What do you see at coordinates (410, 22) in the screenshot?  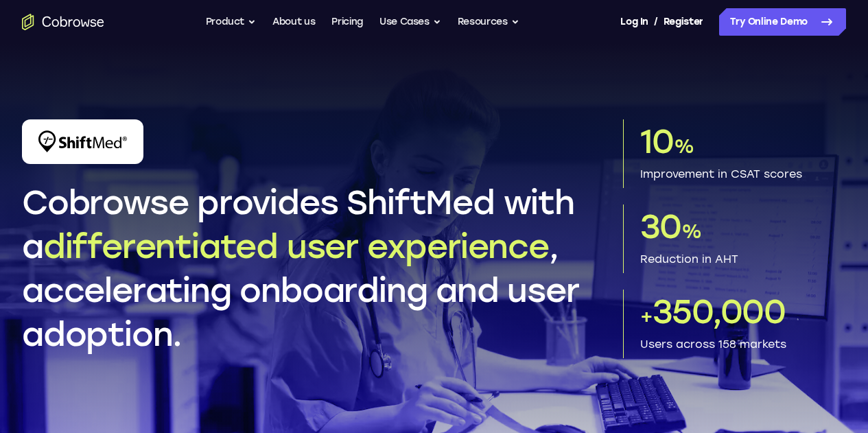 I see `button: Use Cases` at bounding box center [410, 22].